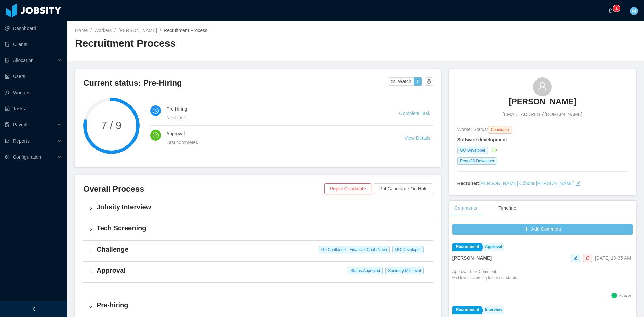  What do you see at coordinates (258, 208) in the screenshot?
I see `div: icon: rightJobsity Interview` at bounding box center [258, 208].